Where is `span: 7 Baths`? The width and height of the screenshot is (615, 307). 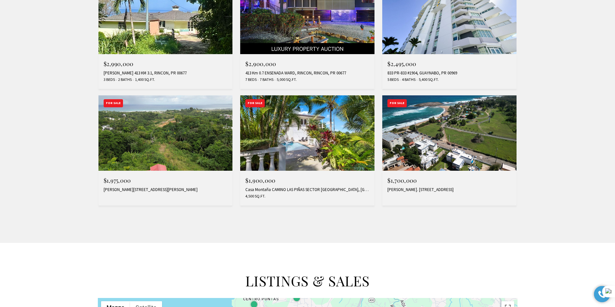 span: 7 Baths is located at coordinates (266, 80).